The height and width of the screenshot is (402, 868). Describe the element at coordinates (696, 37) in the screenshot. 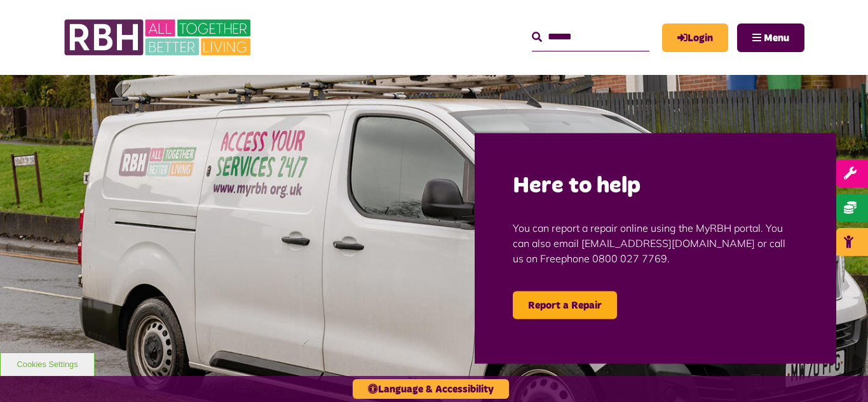

I see `a: MyRBH` at that location.